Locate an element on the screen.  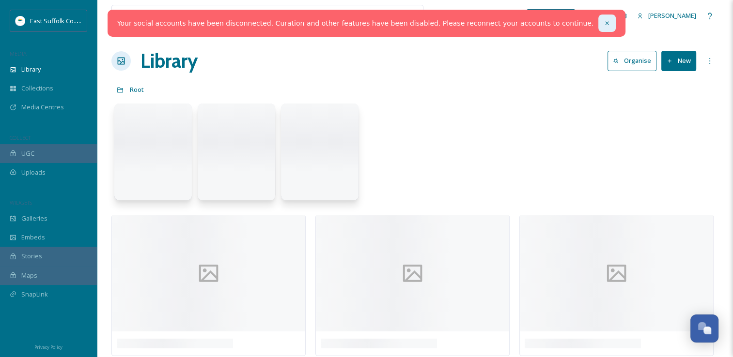
a: View all files is located at coordinates (389, 15).